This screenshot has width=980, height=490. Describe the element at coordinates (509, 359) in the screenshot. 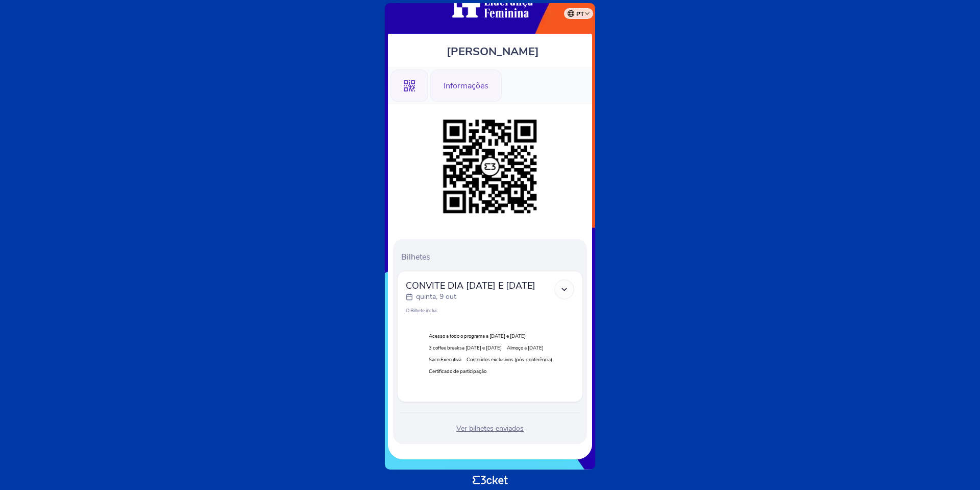

I see `li: Conteúdos exclusivos (pós-conferência)` at that location.